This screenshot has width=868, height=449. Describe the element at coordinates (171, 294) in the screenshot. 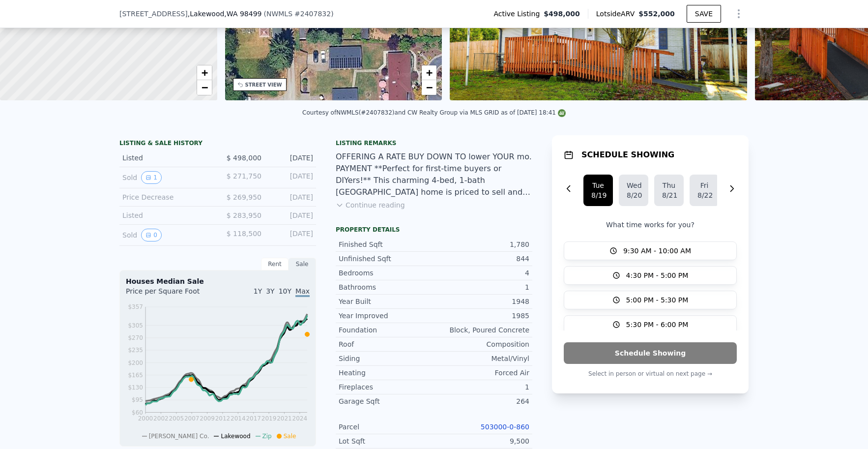

I see `div: Price per Square Foot` at that location.